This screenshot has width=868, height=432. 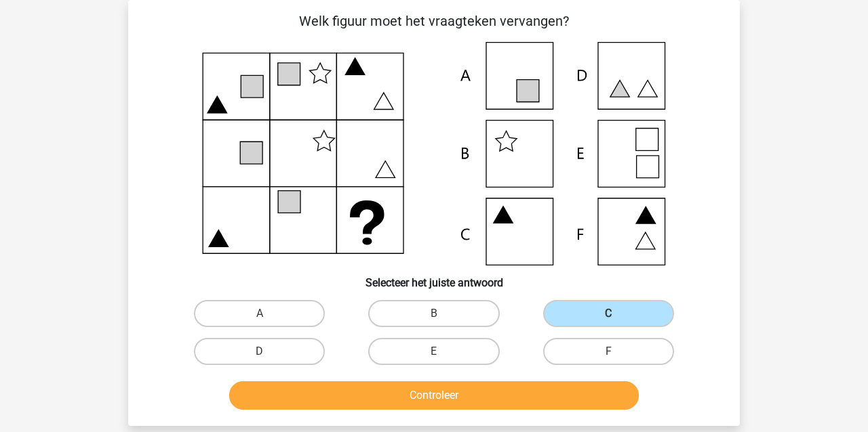 What do you see at coordinates (434, 277) in the screenshot?
I see `h6: Selecteer het juiste antwoord` at bounding box center [434, 277].